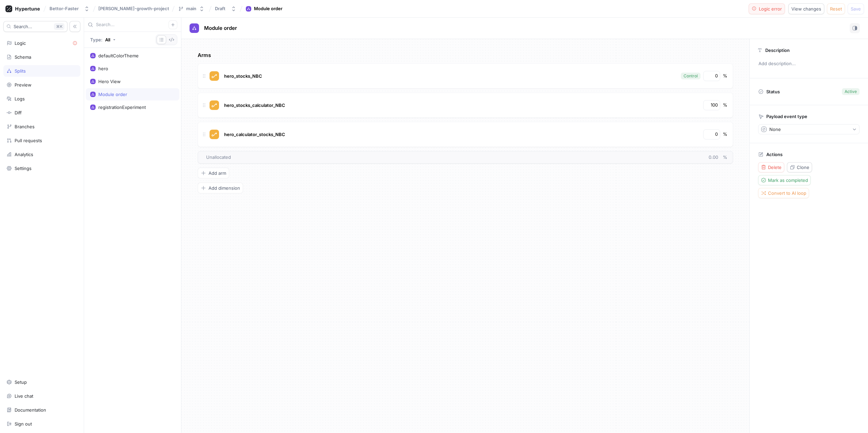 The width and height of the screenshot is (868, 433). I want to click on button: Convert to AI loop, so click(784, 193).